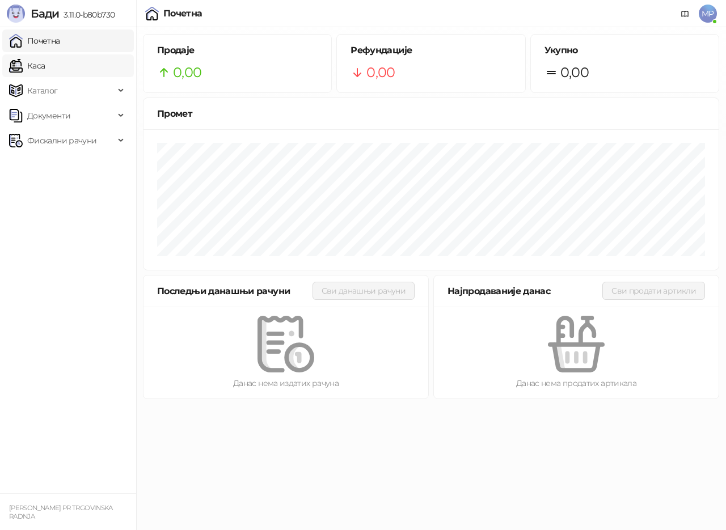 This screenshot has height=530, width=726. Describe the element at coordinates (576, 383) in the screenshot. I see `div: Данас нема продатих артикала` at that location.